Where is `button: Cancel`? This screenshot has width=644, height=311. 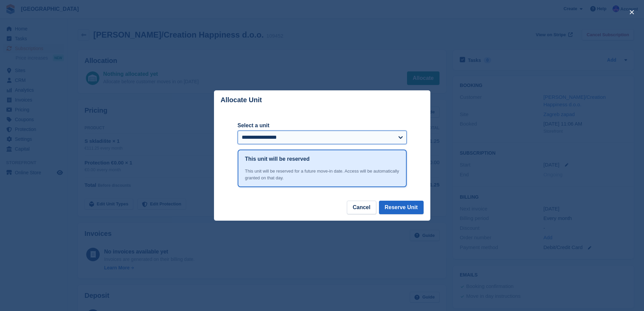
button: Cancel is located at coordinates (361, 208).